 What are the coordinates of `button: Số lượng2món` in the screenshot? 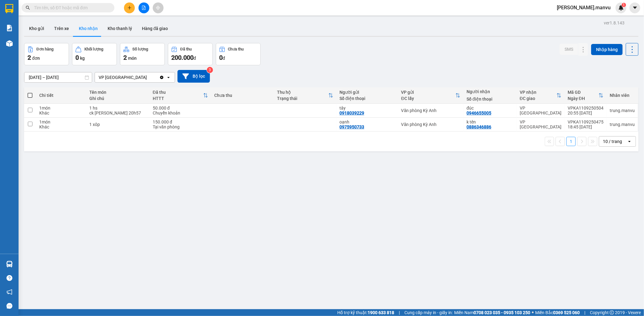 It's located at (142, 54).